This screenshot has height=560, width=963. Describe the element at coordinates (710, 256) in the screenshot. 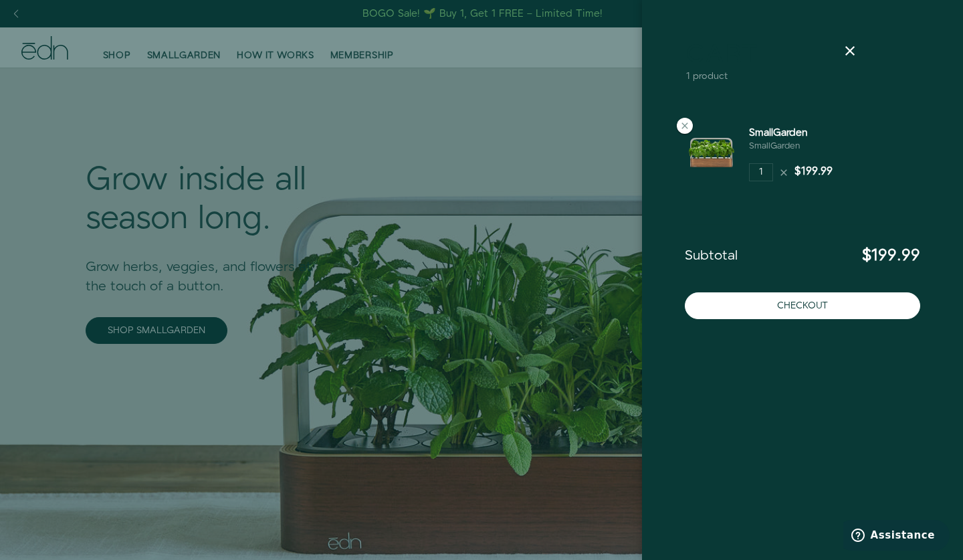

I see `span: Subtotal` at that location.